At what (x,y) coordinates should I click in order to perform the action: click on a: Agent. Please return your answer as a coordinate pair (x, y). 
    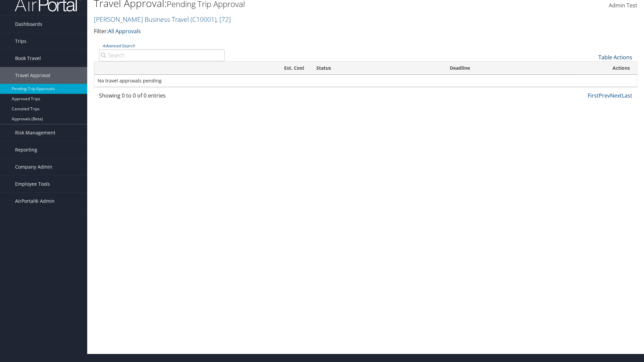
    Looking at the image, I should click on (593, 89).